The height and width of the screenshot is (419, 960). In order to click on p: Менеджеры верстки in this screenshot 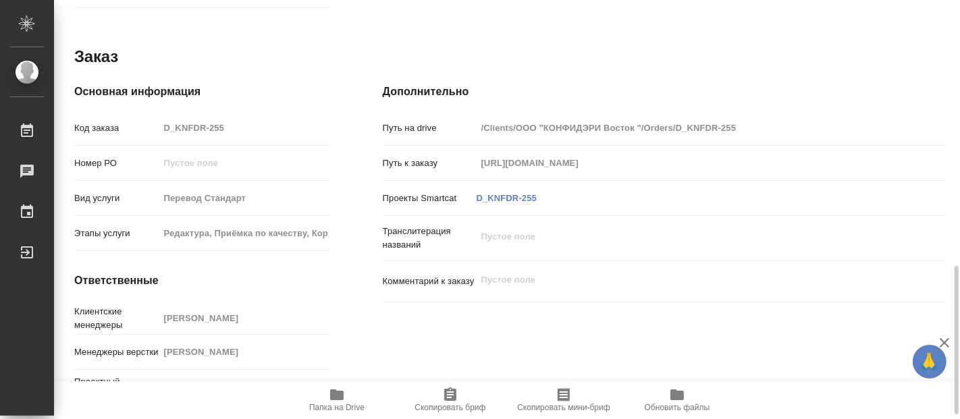, I will do `click(117, 353)`.